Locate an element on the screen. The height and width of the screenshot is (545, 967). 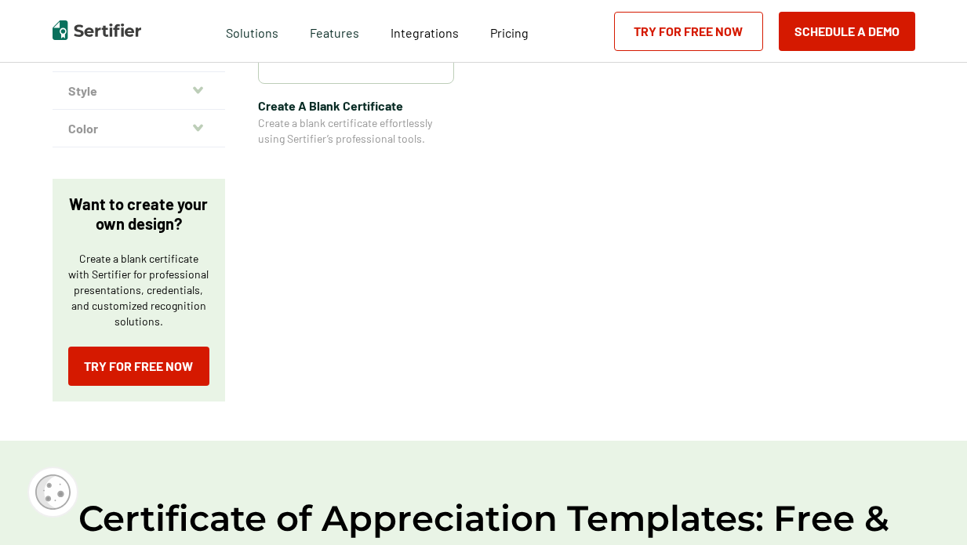
img: Cookie Popup Icon is located at coordinates (53, 492).